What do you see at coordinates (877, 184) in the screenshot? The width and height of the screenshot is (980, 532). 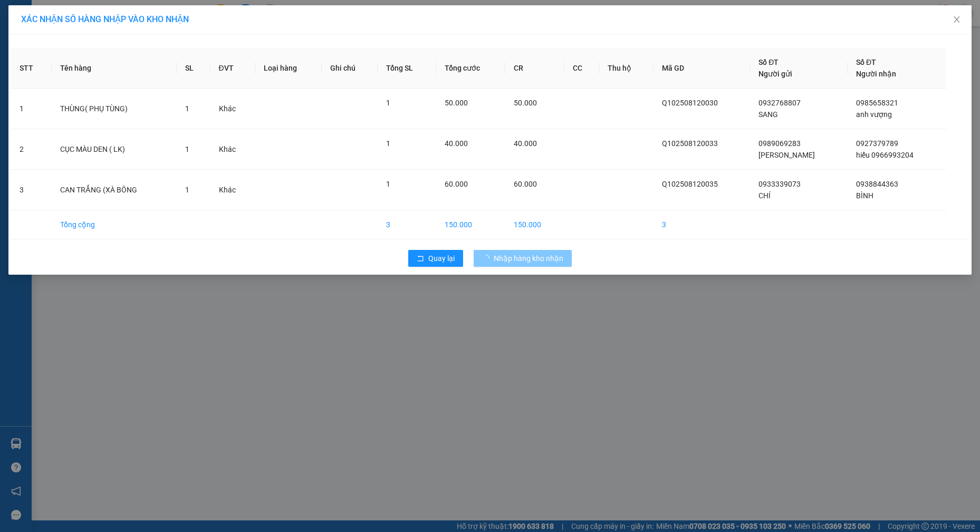 I see `span: 0938844363` at bounding box center [877, 184].